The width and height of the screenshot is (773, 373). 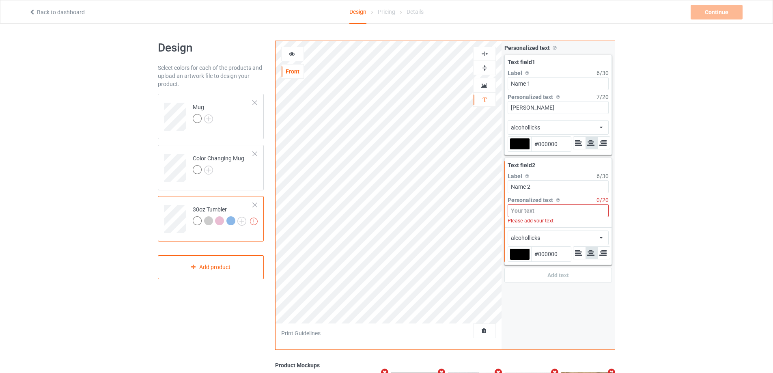 What do you see at coordinates (358, 12) in the screenshot?
I see `div: Design` at bounding box center [358, 12].